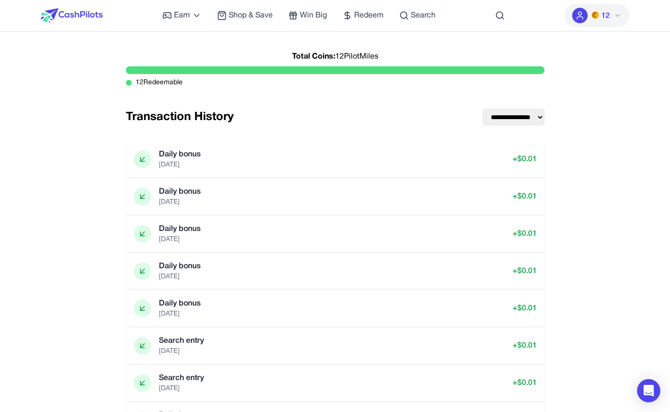 Image resolution: width=670 pixels, height=412 pixels. What do you see at coordinates (597, 15) in the screenshot?
I see `button: PMs12` at bounding box center [597, 15].